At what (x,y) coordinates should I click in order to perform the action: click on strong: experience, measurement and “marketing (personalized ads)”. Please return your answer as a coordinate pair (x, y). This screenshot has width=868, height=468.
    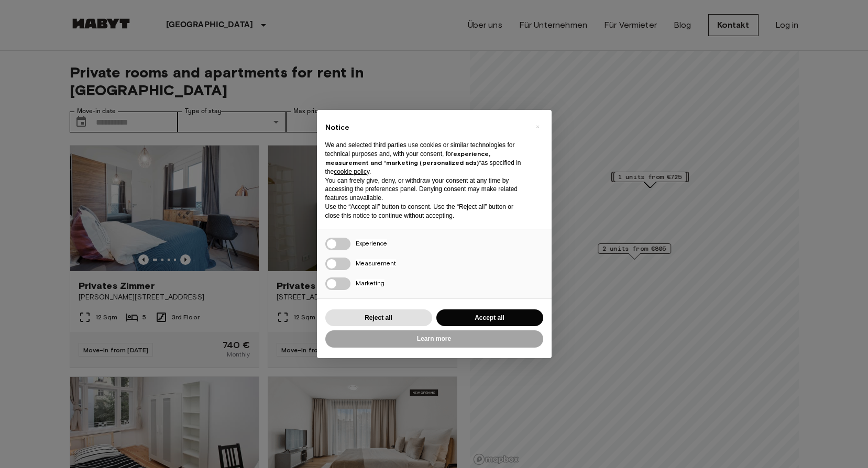
    Looking at the image, I should click on (408, 158).